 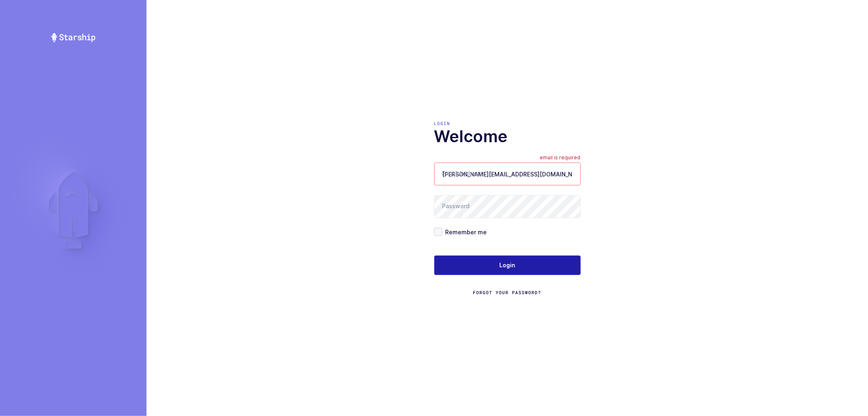 What do you see at coordinates (508, 136) in the screenshot?
I see `h1: Welcome` at bounding box center [508, 136].